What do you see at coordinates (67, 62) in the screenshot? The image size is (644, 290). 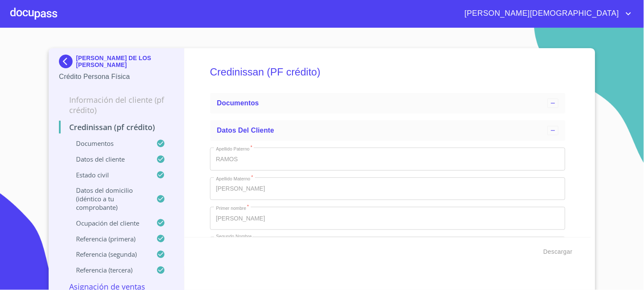 I see `img: Docupass spot blue` at bounding box center [67, 62].